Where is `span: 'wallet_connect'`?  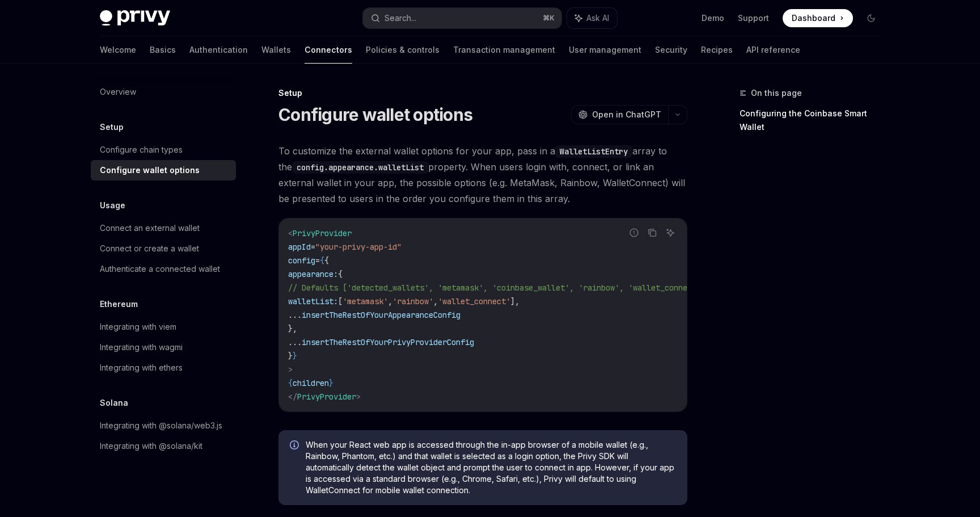
span: 'wallet_connect' is located at coordinates (474, 301).